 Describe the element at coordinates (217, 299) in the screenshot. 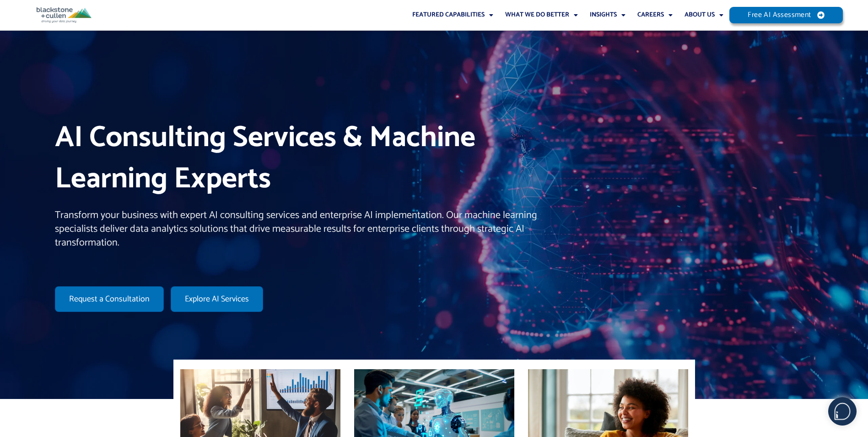

I see `span: Explore AI Services` at that location.